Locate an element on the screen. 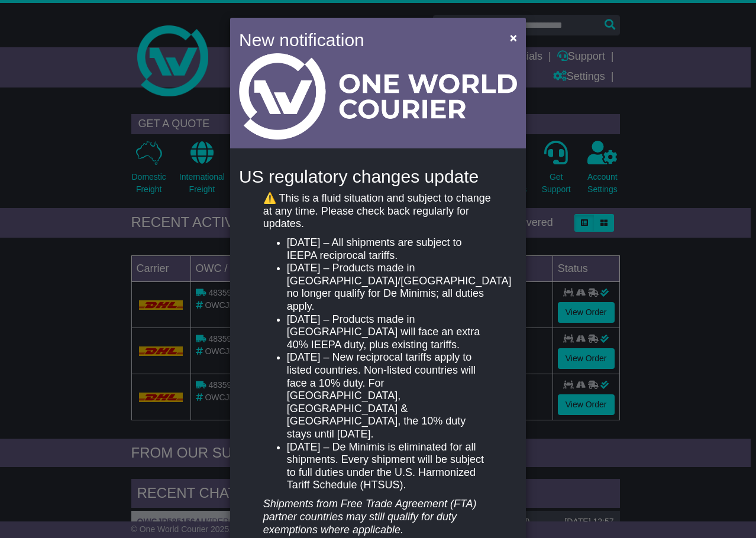  button: Close is located at coordinates (513, 38).